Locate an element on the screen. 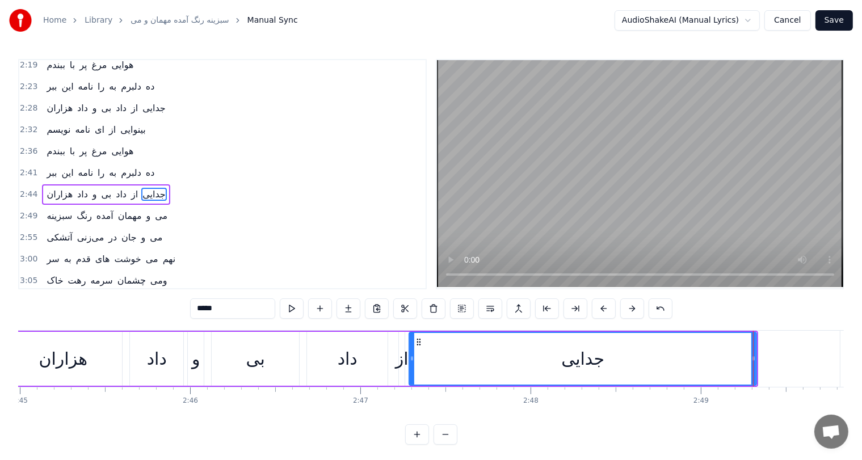 The image size is (862, 460). span: 2:49 is located at coordinates (28, 216).